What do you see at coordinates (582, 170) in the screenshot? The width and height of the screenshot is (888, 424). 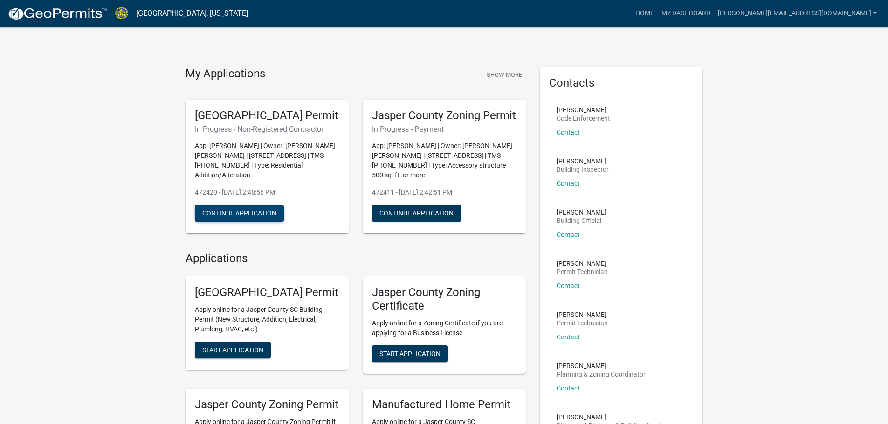 I see `p: Building Inspector` at bounding box center [582, 170].